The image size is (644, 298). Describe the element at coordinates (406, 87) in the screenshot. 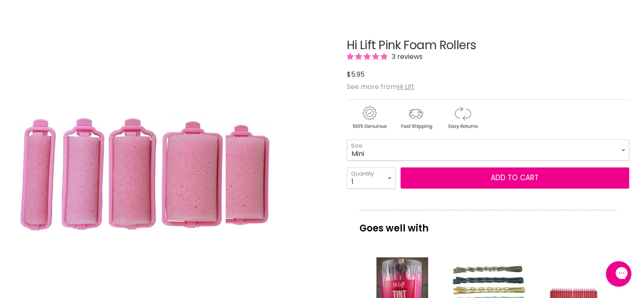

I see `a: Hi Lift` at that location.